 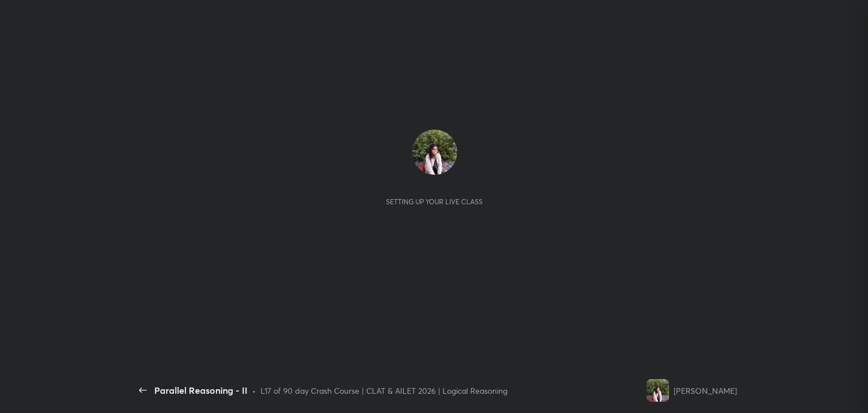 I want to click on div: Setting up your live class, so click(x=434, y=201).